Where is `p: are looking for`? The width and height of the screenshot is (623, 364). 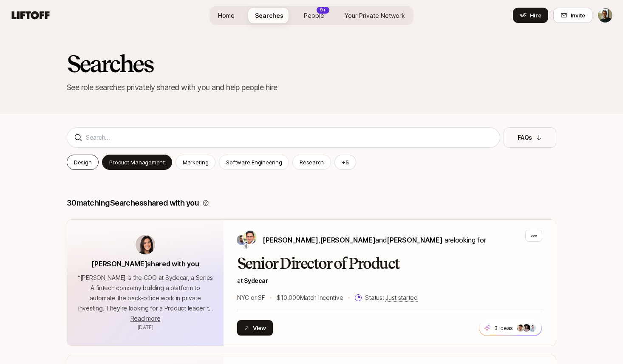 p: are looking for is located at coordinates (374, 240).